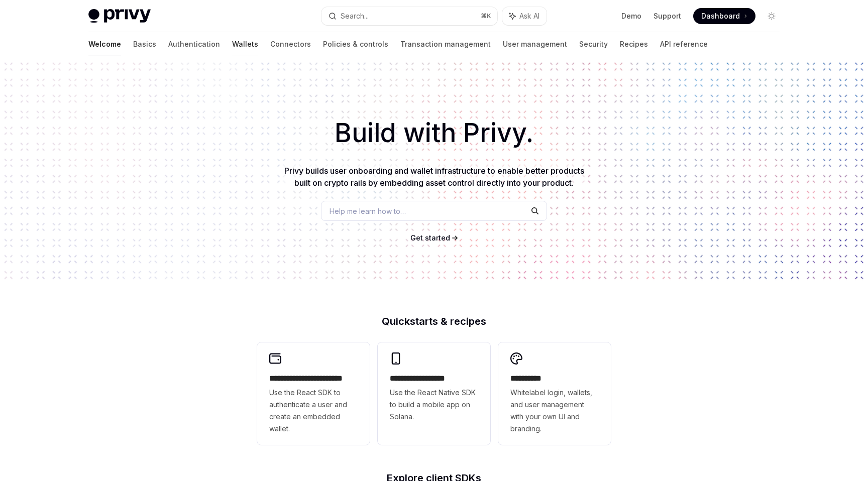 The height and width of the screenshot is (481, 868). Describe the element at coordinates (434, 405) in the screenshot. I see `span: Use the React Native SDK to build a mobile app on Solana.` at that location.